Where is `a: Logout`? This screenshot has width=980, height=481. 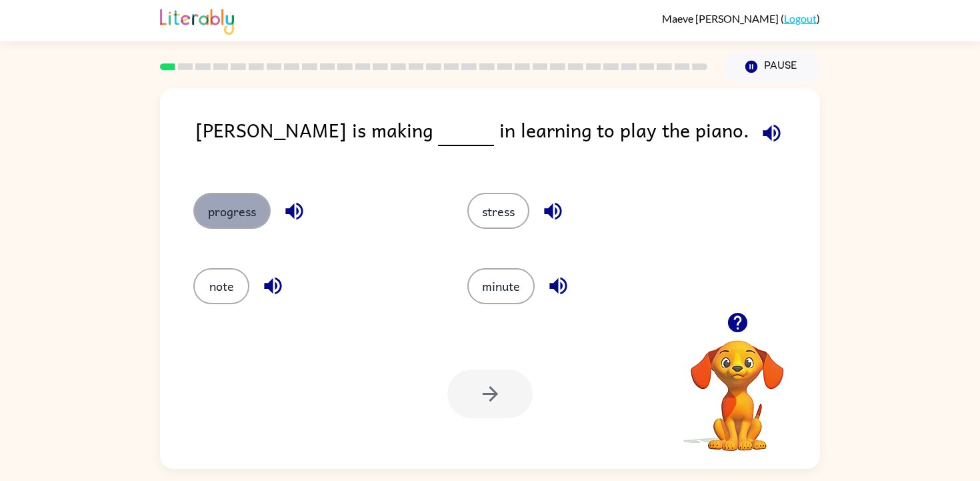 a: Logout is located at coordinates (800, 18).